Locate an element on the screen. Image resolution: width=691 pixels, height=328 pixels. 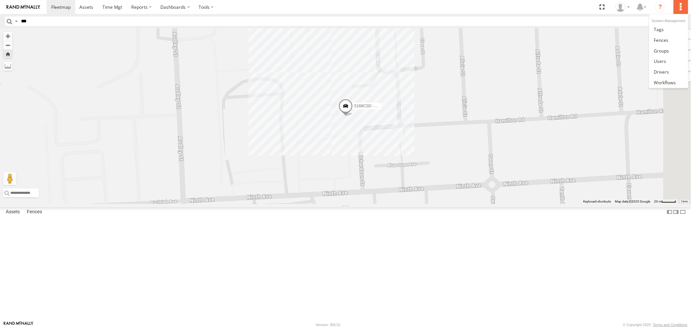
a: Visit our Website is located at coordinates (18, 324).